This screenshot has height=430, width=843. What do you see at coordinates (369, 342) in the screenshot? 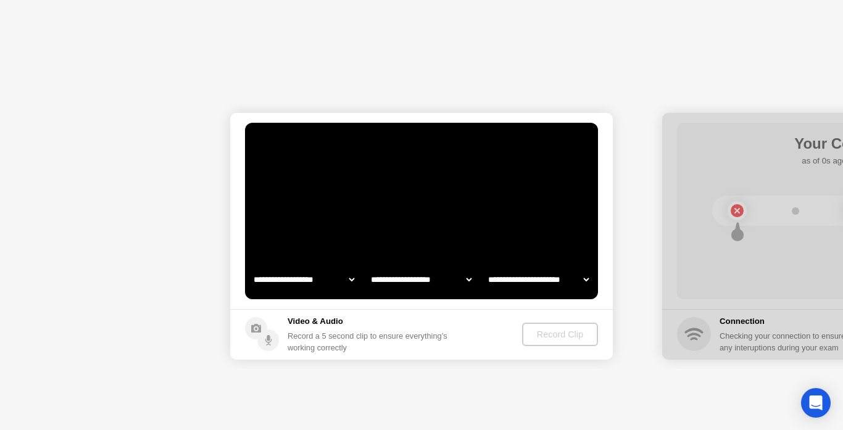
I see `div: Record a 5 second clip to ensure everything’s working correctly` at bounding box center [369, 342].